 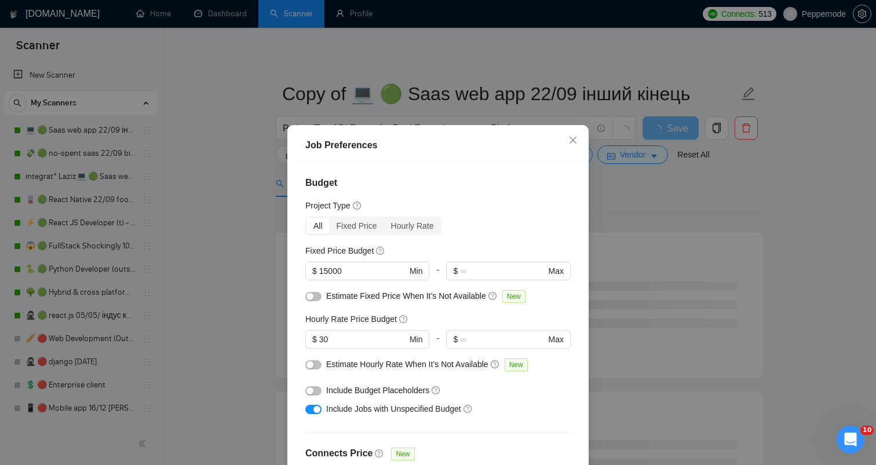 I want to click on div: All, so click(x=318, y=226).